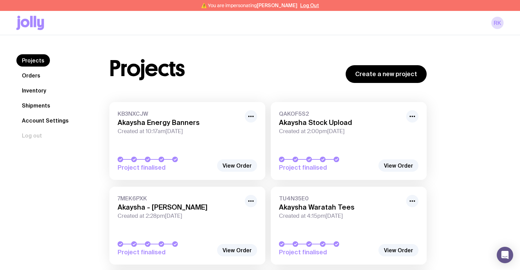 This screenshot has width=520, height=270. What do you see at coordinates (309, 5) in the screenshot?
I see `button: Log Out` at bounding box center [309, 5].